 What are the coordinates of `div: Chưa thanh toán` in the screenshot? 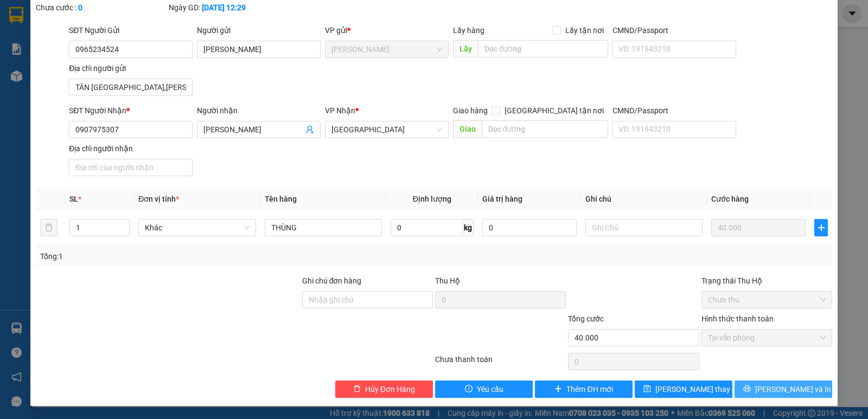 It's located at (500, 363).